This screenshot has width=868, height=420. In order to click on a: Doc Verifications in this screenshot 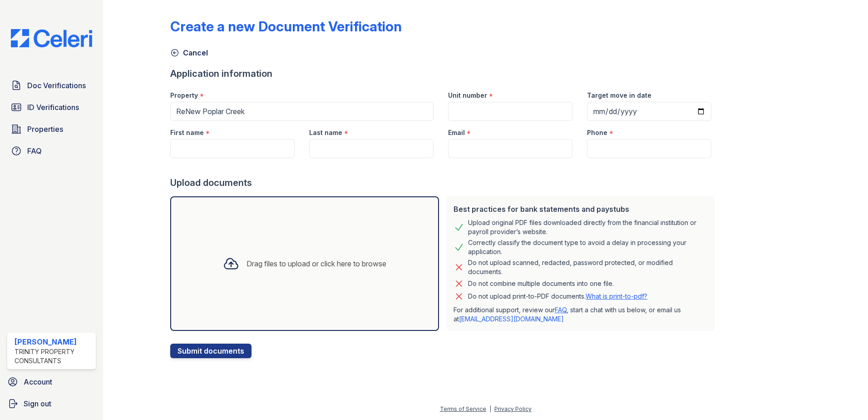, I will do `click(51, 85)`.